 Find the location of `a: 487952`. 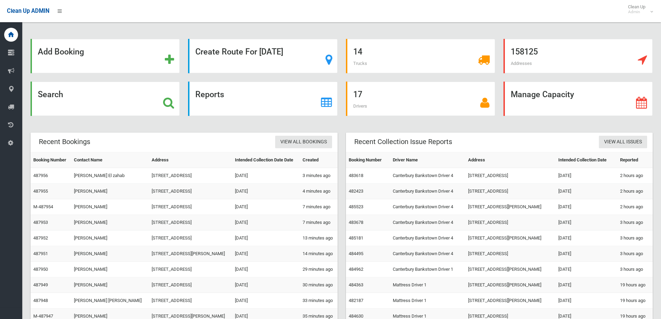

a: 487952 is located at coordinates (41, 238).